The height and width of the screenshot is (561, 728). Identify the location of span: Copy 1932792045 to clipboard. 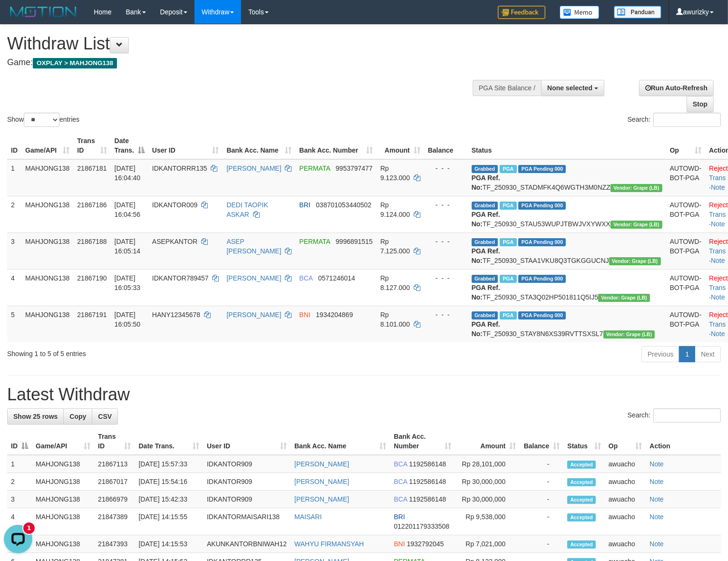
(426, 544).